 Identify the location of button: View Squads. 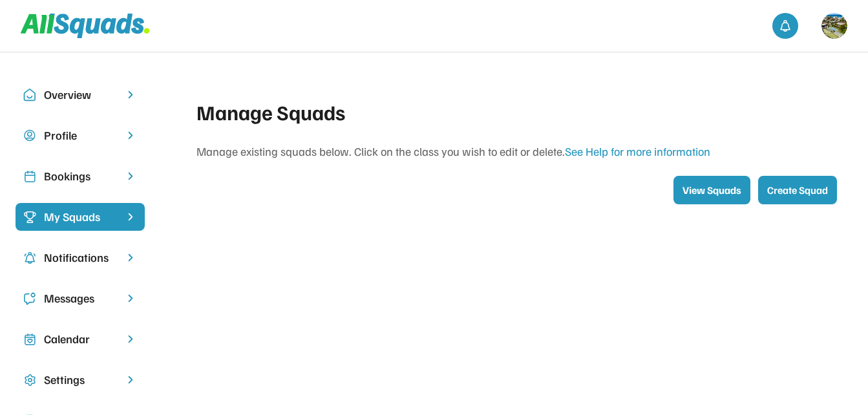
(711, 190).